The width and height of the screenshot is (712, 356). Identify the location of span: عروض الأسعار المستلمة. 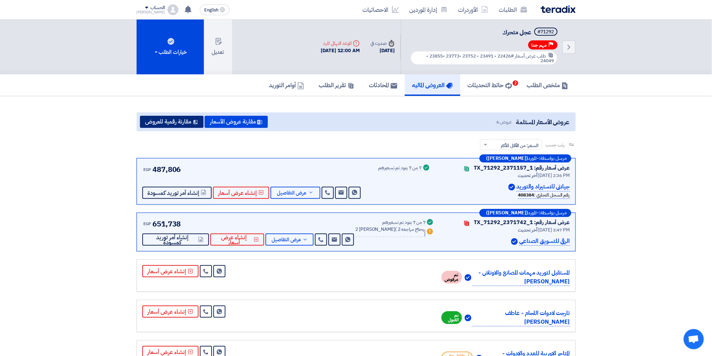
(543, 122).